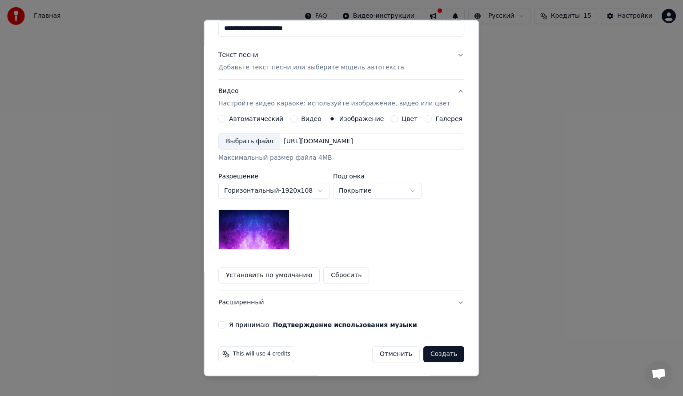 This screenshot has width=683, height=396. What do you see at coordinates (341, 61) in the screenshot?
I see `button: Текст песниДобавьте текст песни или выберите модель автотекста` at bounding box center [341, 61].